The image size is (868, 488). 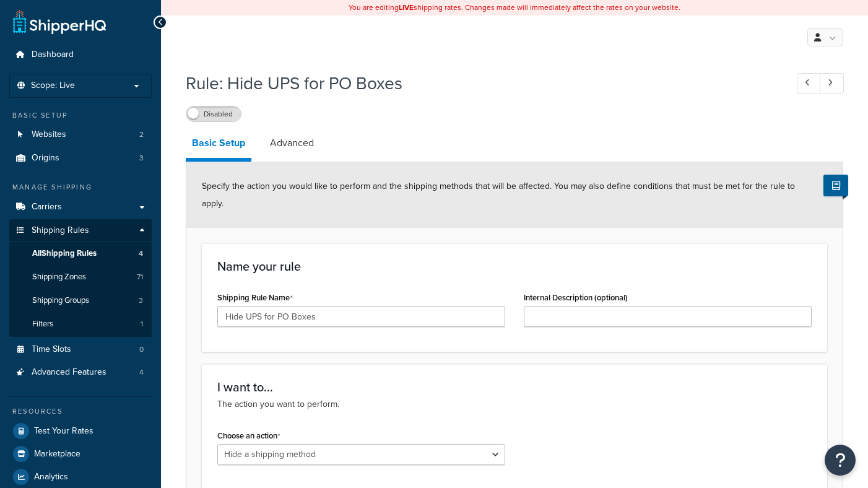 What do you see at coordinates (81, 431) in the screenshot?
I see `a: Test Your Rates` at bounding box center [81, 431].